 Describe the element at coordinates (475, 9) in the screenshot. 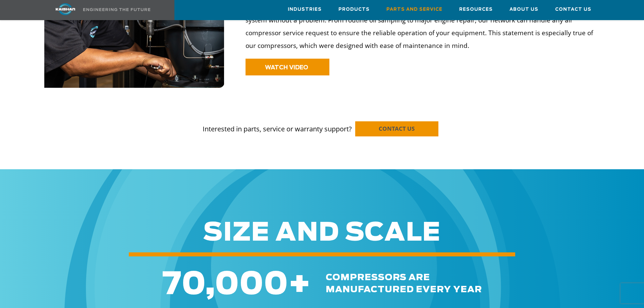

I see `a: Resources` at that location.